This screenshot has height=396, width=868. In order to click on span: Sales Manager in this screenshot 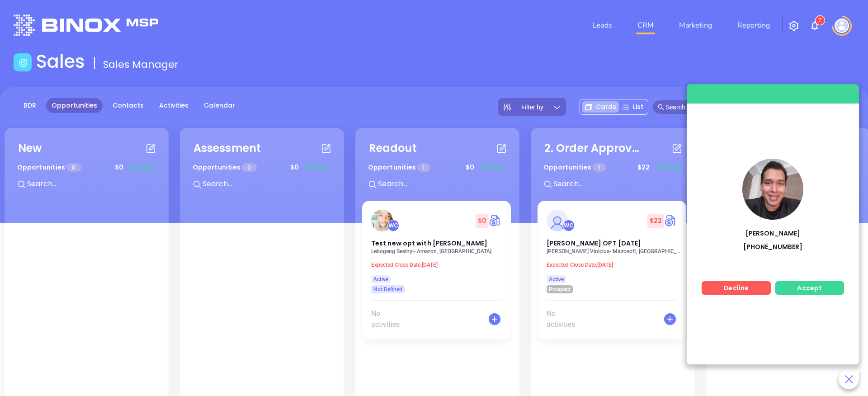, I will do `click(141, 64)`.